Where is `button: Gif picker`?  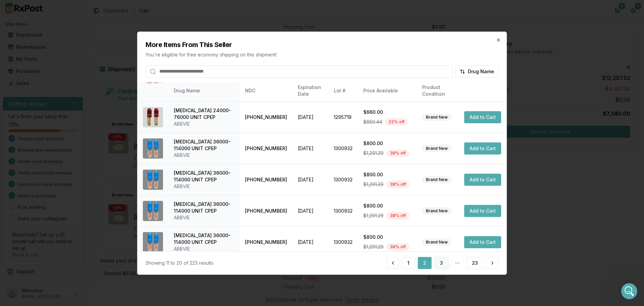 button: Gif picker is located at coordinates (24, 222).